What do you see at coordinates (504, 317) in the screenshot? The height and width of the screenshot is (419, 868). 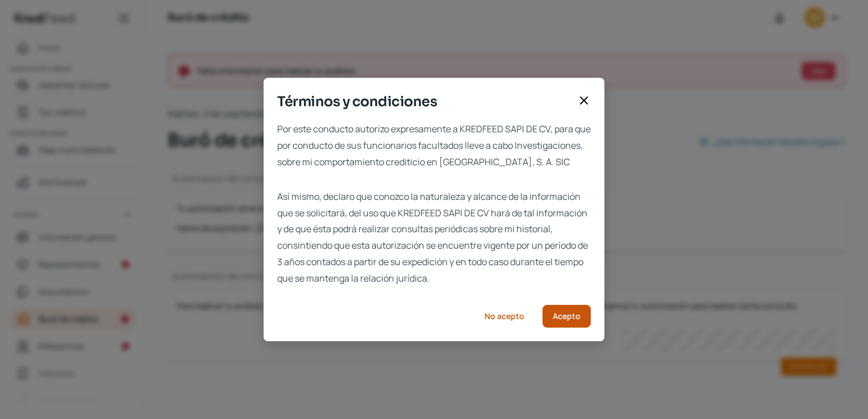 I see `button: No acepto` at bounding box center [504, 317].